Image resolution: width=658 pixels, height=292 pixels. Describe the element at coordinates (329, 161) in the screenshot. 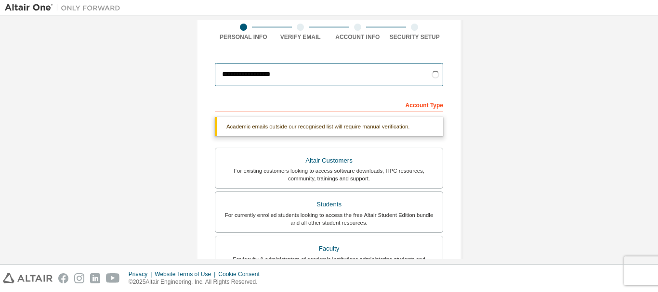

I see `div: Altair Customers` at that location.